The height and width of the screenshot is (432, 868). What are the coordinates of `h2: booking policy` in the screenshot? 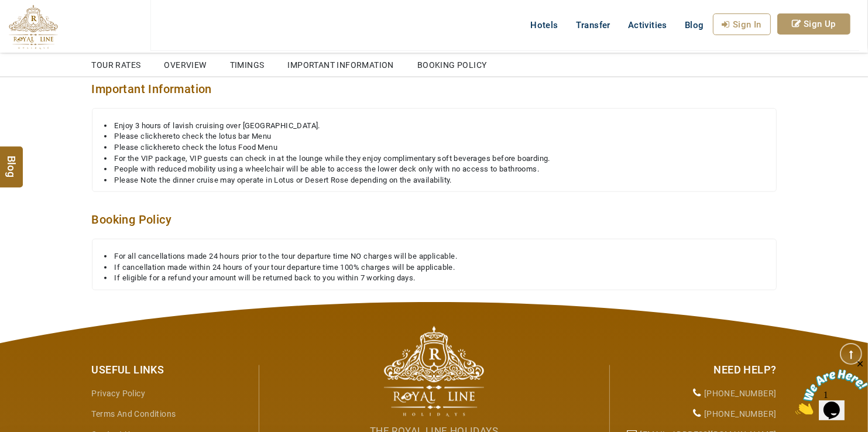 It's located at (434, 220).